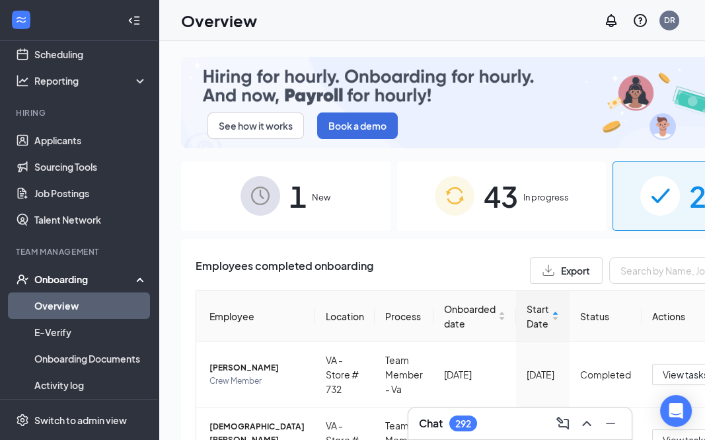  I want to click on h1: Overview, so click(219, 20).